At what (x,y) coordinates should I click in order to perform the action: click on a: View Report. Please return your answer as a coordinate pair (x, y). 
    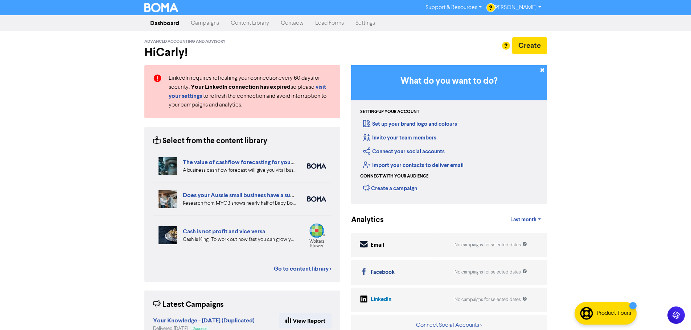
    Looking at the image, I should click on (305, 321).